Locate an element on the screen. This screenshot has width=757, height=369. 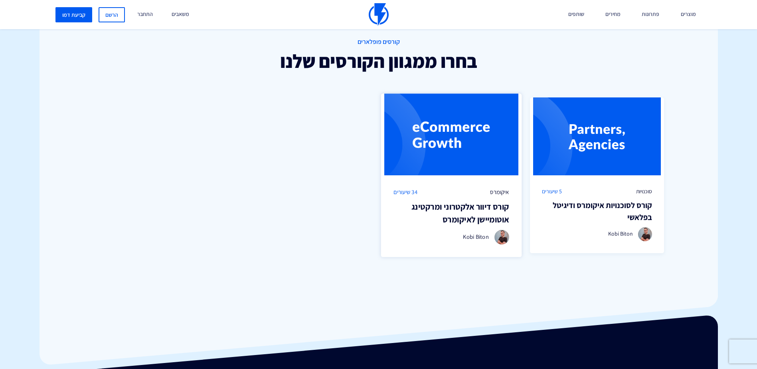
h3: קורס דיוור אלקטרוני ומרקטינג אוטומיישן לאיקומרס is located at coordinates (452, 213).